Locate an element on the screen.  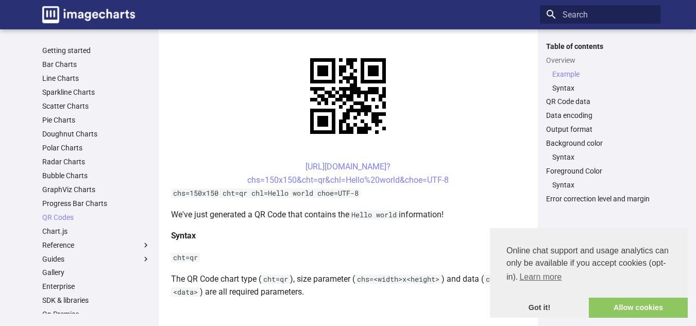
a: Scatter Charts is located at coordinates (96, 106).